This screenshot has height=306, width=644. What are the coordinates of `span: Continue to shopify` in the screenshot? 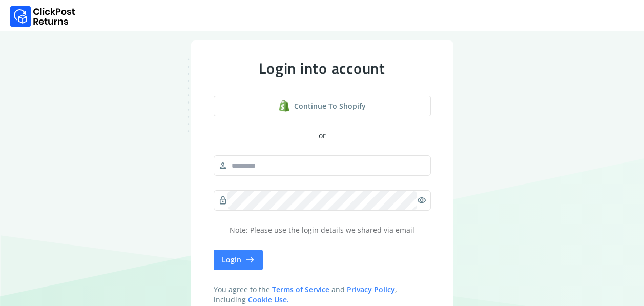 It's located at (330, 106).